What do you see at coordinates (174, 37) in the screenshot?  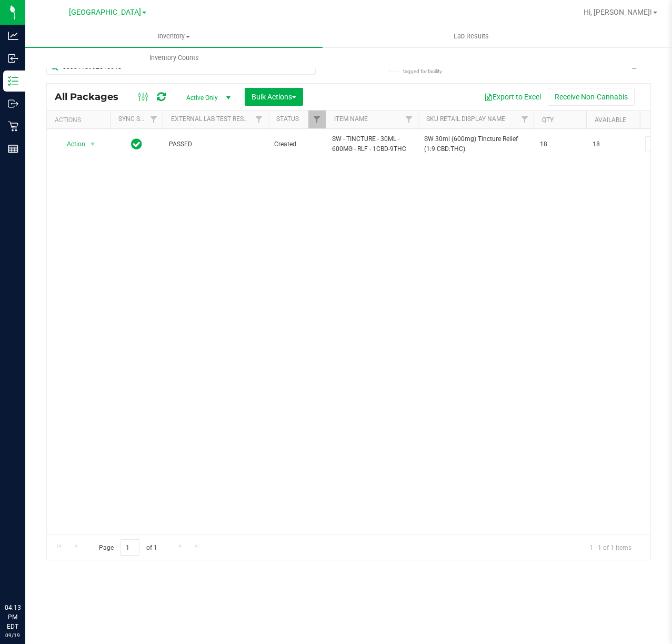 I see `span: Inventory` at bounding box center [174, 37].